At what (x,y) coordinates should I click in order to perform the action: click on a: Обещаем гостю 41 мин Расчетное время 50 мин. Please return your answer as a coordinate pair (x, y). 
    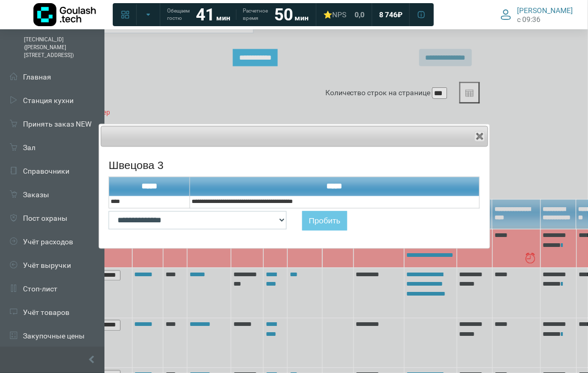
    Looking at the image, I should click on (238, 15).